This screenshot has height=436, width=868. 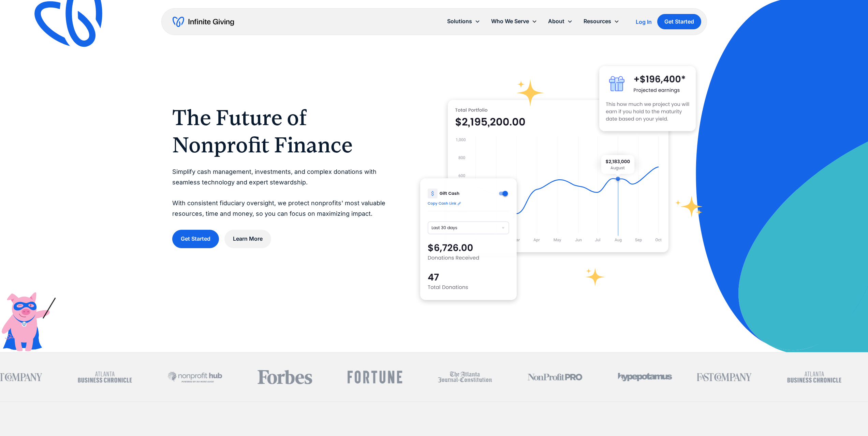 I want to click on a: home, so click(x=203, y=22).